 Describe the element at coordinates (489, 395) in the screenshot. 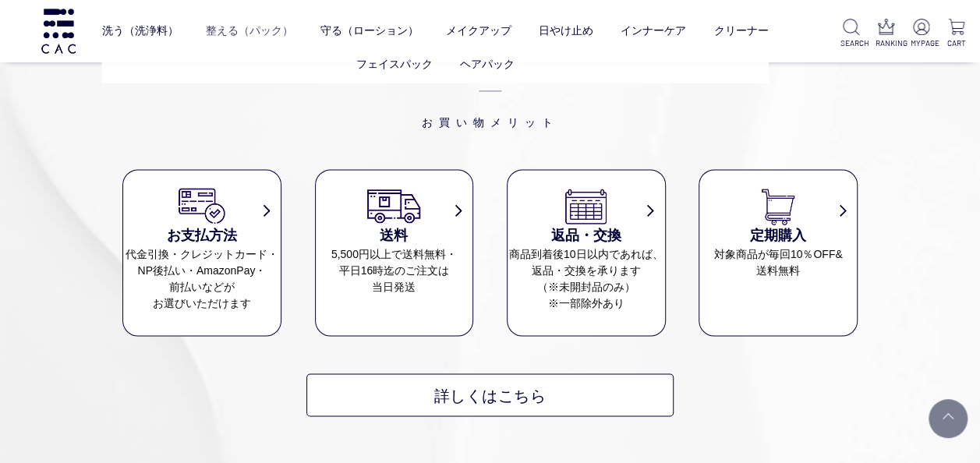

I see `a: 詳しくはこちら` at that location.